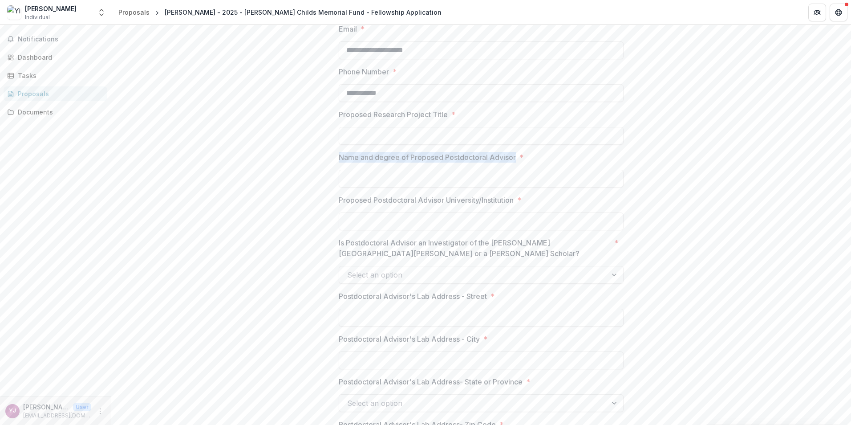 The height and width of the screenshot is (425, 851). What do you see at coordinates (59, 112) in the screenshot?
I see `div: Documents` at bounding box center [59, 112].